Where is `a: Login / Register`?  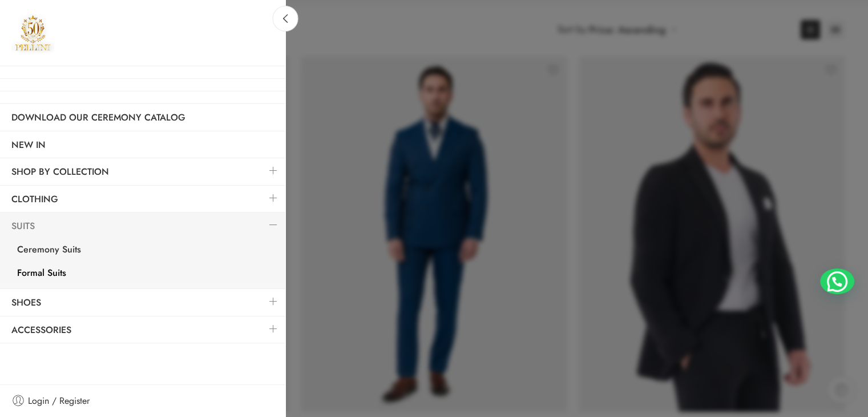 a: Login / Register is located at coordinates (142, 401).